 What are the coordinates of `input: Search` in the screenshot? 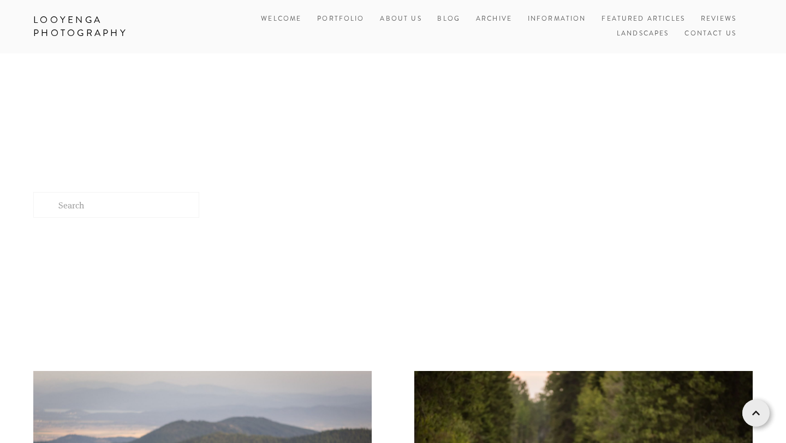 It's located at (116, 205).